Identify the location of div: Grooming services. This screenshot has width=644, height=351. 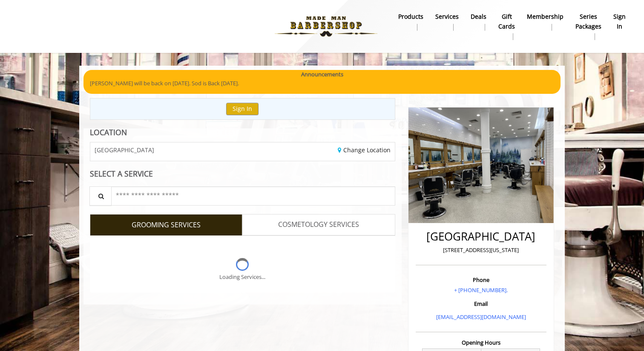
(242, 264).